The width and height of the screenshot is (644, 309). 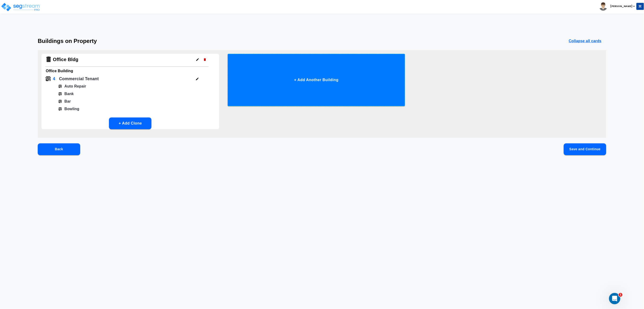 What do you see at coordinates (130, 71) in the screenshot?
I see `h6: Office Building` at bounding box center [130, 71].